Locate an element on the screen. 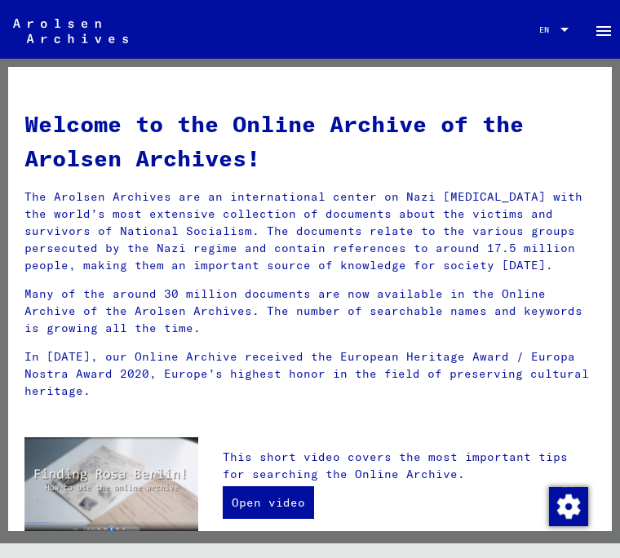  button: Toggle sidenav is located at coordinates (604, 29).